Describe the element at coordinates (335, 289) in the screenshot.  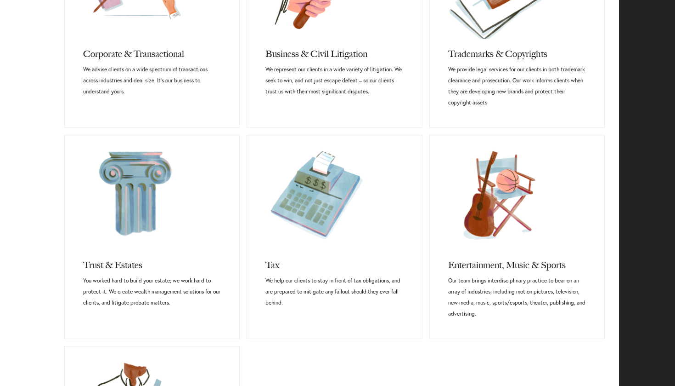
I see `a: TaxWe help our clients to stay in front of tax obligations, and are prepared to mitigate any fall...` at that location.